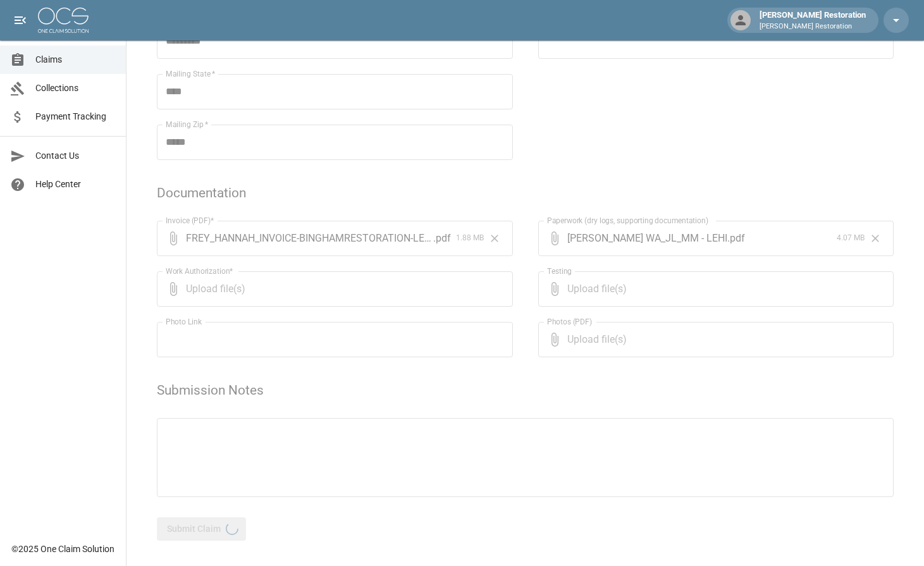 Image resolution: width=924 pixels, height=566 pixels. I want to click on span: Payment Tracking, so click(75, 116).